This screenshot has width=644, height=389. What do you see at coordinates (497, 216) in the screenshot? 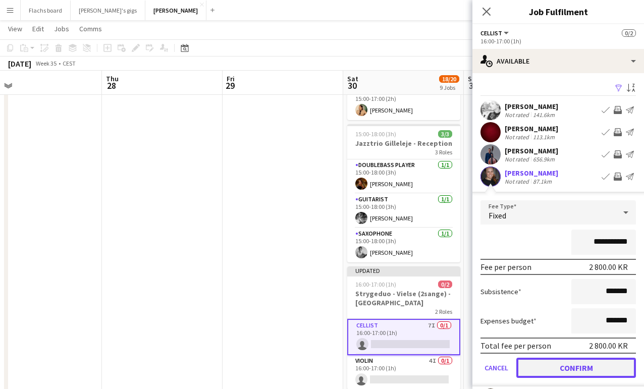
I see `span: Fixed` at bounding box center [497, 216].